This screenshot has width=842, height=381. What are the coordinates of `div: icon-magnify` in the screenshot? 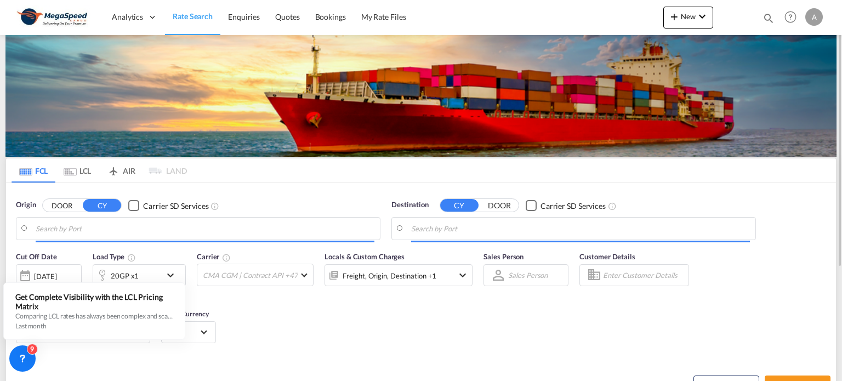 It's located at (768, 20).